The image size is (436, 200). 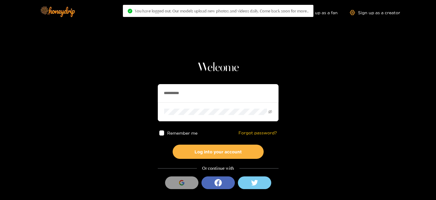 What do you see at coordinates (270, 112) in the screenshot?
I see `span: eye-invisible` at bounding box center [270, 112].